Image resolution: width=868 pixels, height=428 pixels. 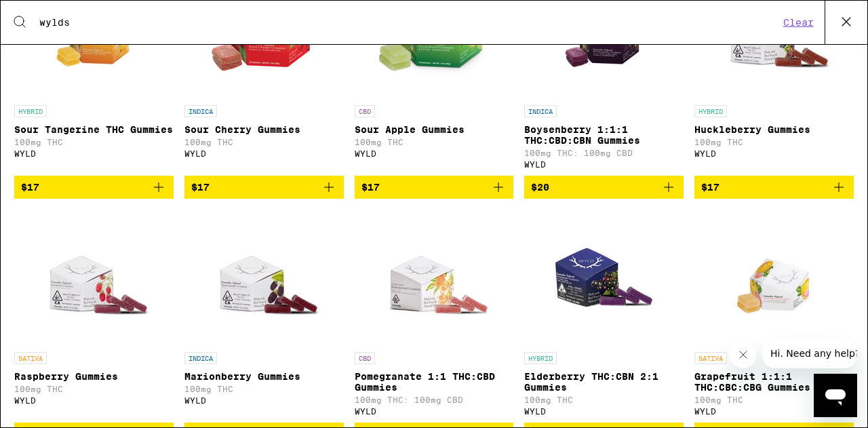 What do you see at coordinates (434, 278) in the screenshot?
I see `img: WYLD - Pomegranate 1:1 THC:CBD Gummies` at bounding box center [434, 278].